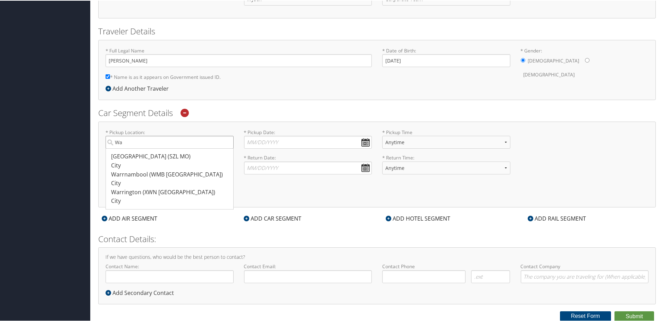 This screenshot has height=321, width=661. I want to click on div: ADD HOTEL SEGMENT, so click(418, 218).